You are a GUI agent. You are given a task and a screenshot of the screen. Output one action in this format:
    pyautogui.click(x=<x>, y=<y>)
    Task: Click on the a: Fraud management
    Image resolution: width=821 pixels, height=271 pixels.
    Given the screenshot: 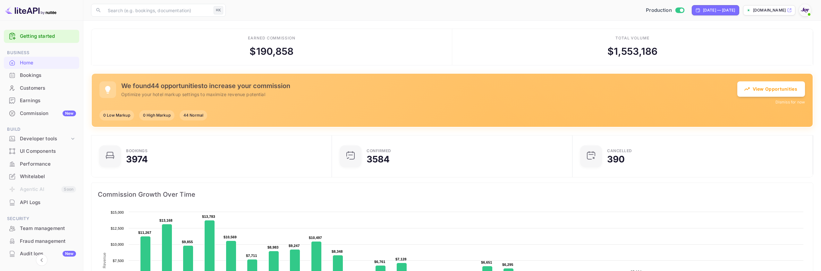 What is the action you would take?
    pyautogui.click(x=41, y=241)
    